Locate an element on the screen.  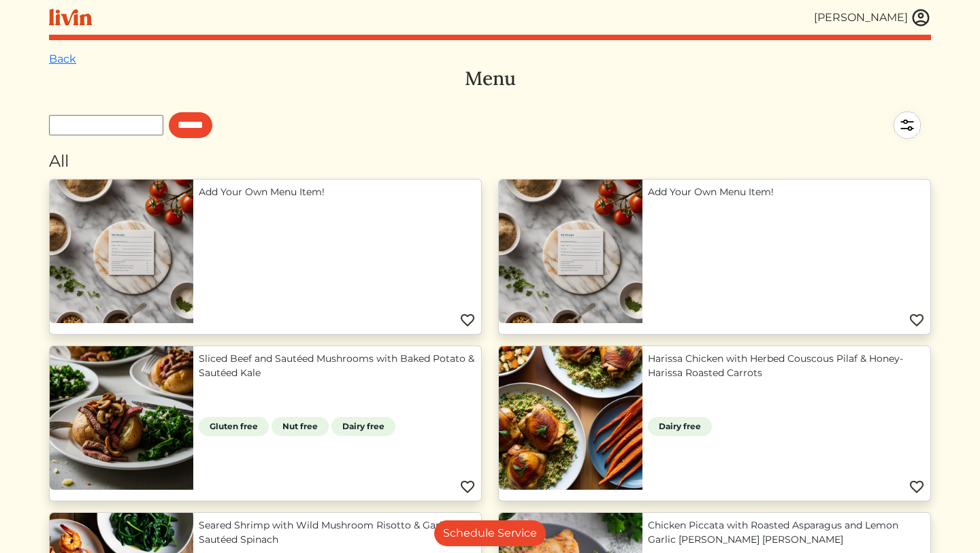
h3: Menu is located at coordinates (490, 79).